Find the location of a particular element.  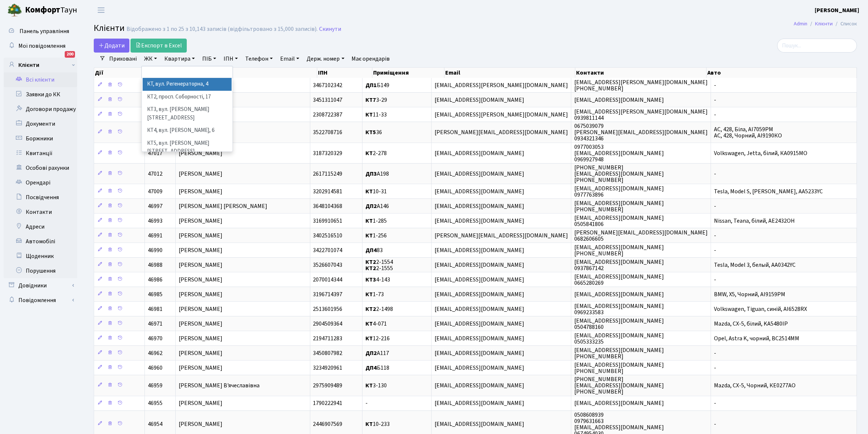

span: 83 is located at coordinates (374, 250).